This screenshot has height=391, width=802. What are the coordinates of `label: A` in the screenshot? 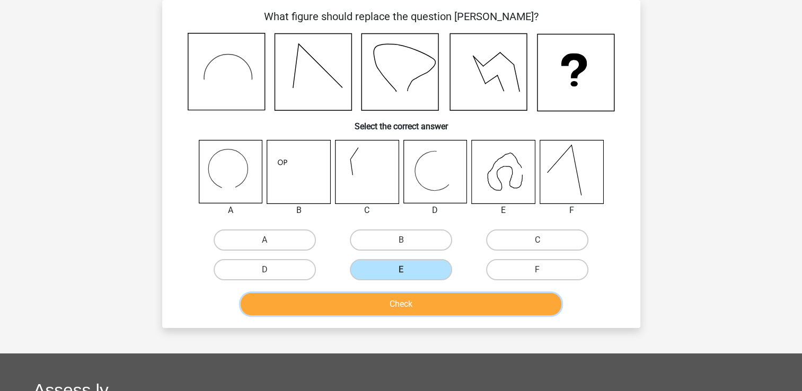 It's located at (264, 240).